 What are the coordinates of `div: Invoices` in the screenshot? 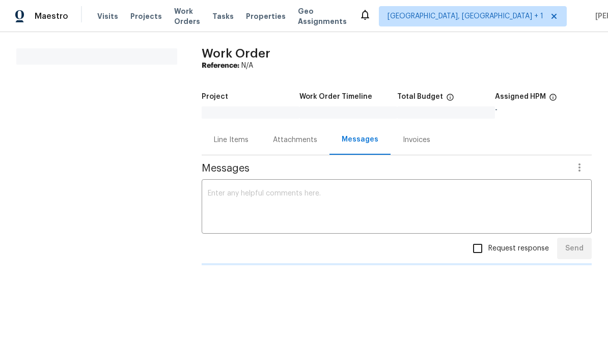 It's located at (417, 140).